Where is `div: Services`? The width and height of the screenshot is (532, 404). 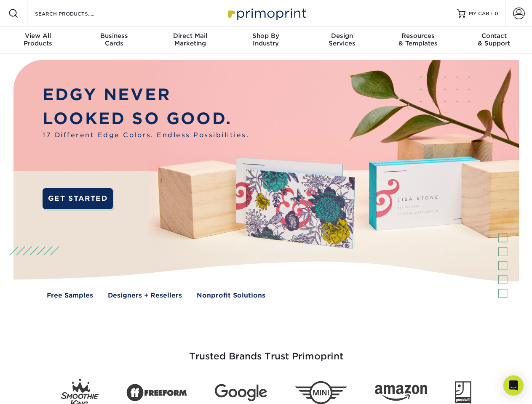 div: Services is located at coordinates (342, 39).